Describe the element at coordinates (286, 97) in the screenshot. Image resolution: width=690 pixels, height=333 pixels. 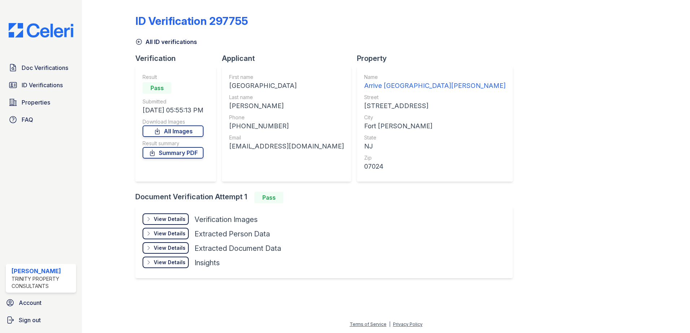
I see `div: Last name` at that location.